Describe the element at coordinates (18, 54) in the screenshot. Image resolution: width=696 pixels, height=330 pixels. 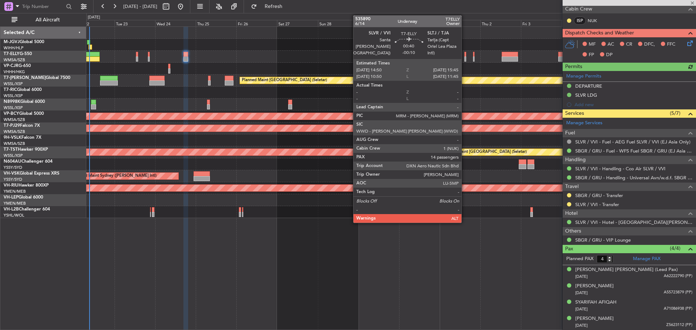
I see `a: T7-ELLYG-550` at that location.